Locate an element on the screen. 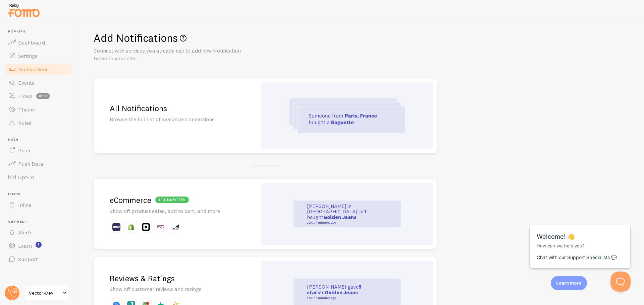  a: Rules is located at coordinates (38, 123).